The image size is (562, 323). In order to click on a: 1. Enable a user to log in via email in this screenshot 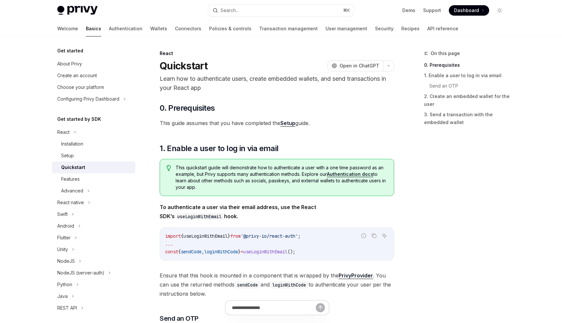, I will do `click(467, 75)`.